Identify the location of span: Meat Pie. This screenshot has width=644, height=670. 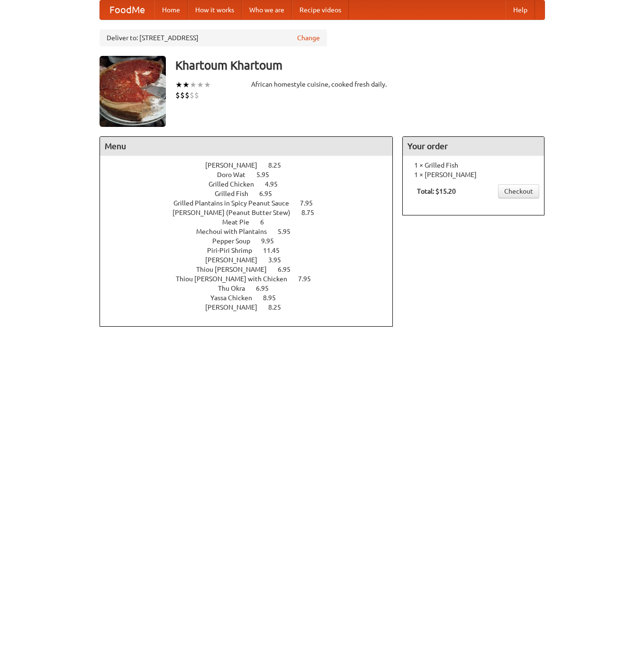
(241, 222).